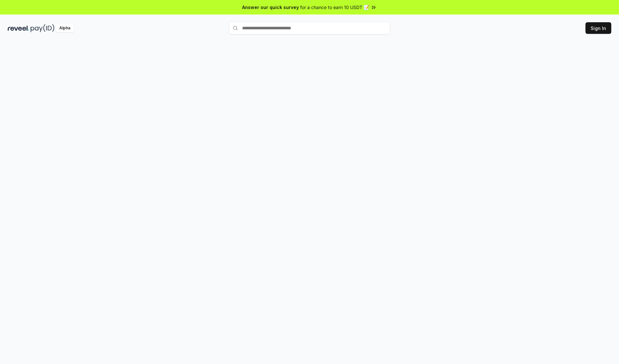 The width and height of the screenshot is (619, 364). I want to click on div: Alpha, so click(65, 28).